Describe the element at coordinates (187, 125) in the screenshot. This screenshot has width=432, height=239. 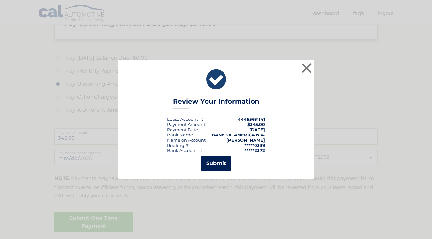
I see `div: Payment Amount:` at that location.